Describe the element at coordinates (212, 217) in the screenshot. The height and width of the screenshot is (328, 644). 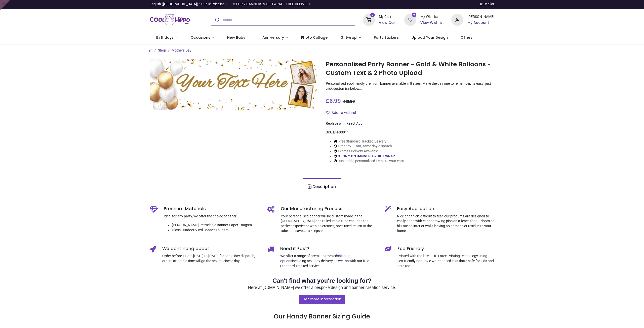
I see `p: Ideal for any party, we offer the choice of either:` at that location.